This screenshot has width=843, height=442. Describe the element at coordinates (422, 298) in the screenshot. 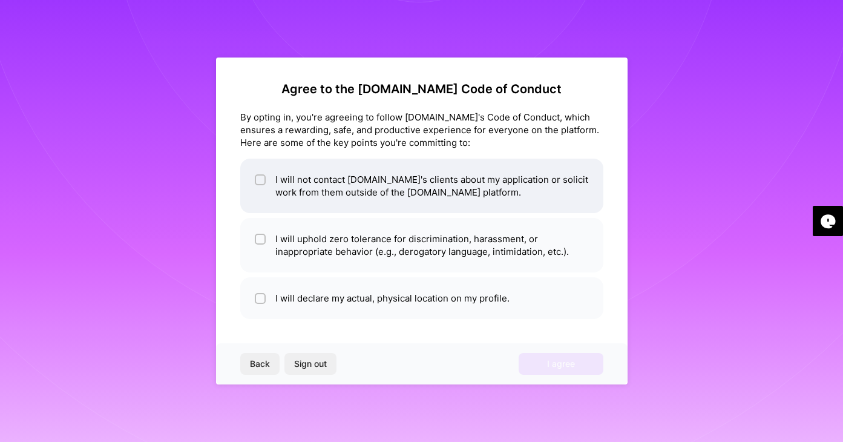

I see `li: I will declare my actual, physical location on my profile.` at that location.